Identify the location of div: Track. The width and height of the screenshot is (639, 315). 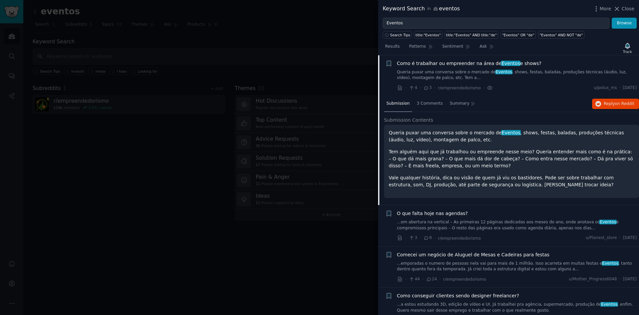
(627, 52).